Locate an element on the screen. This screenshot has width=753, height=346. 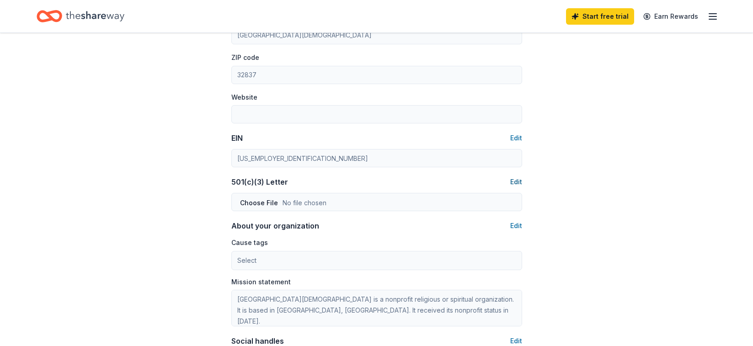
label: Mission statement is located at coordinates (261, 282).